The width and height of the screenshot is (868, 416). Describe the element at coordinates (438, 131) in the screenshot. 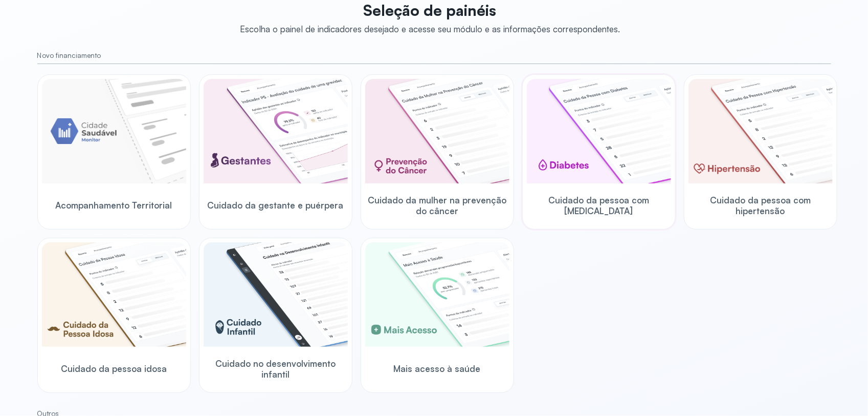

I see `img: woman-cancer-prevention-care.png` at that location.